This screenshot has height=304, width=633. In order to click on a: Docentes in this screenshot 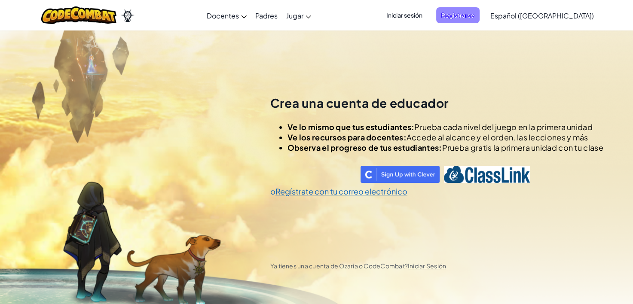, I will do `click(226, 15)`.